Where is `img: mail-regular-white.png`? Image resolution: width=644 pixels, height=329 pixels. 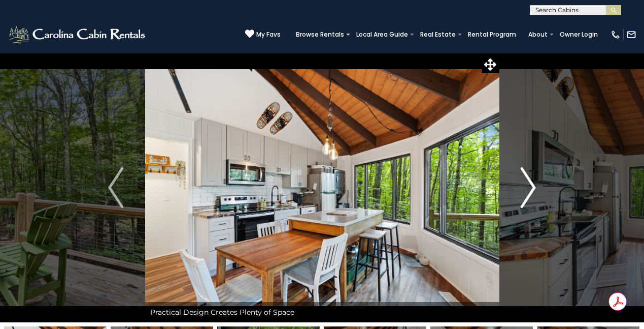 img: mail-regular-white.png is located at coordinates (631, 34).